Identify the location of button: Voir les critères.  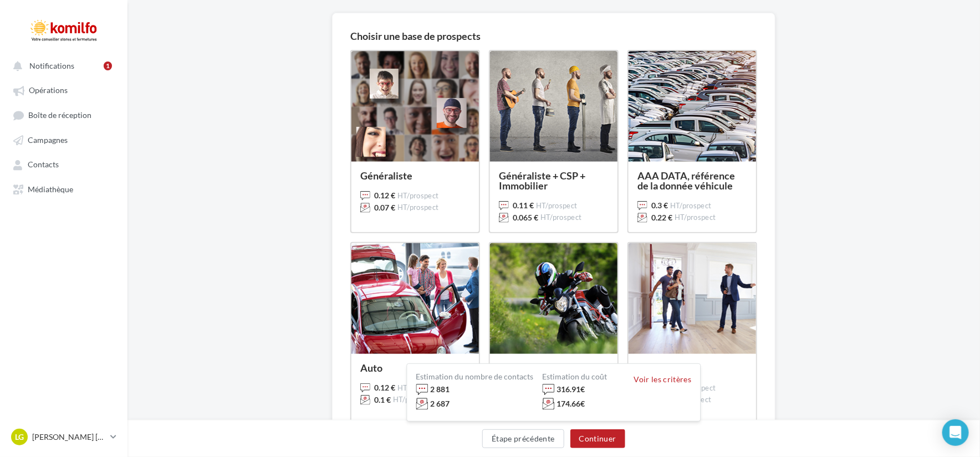
(663, 379).